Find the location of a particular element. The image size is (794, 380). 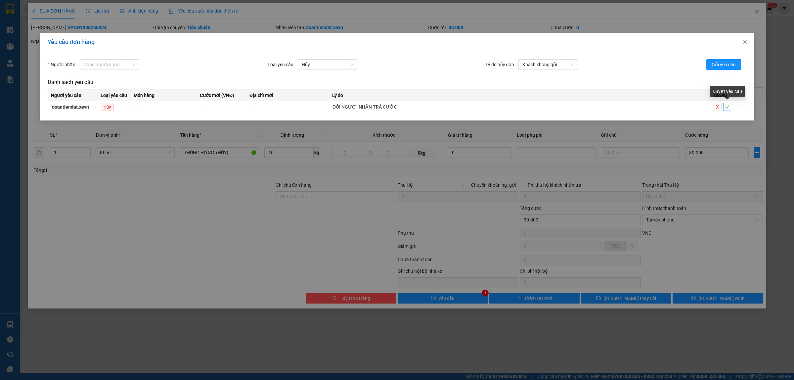

span: Cước mới (VNĐ) is located at coordinates (217, 95).